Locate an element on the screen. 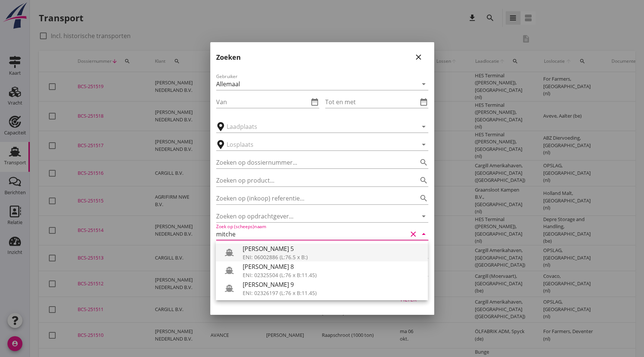 The height and width of the screenshot is (357, 644). input: Losplaats is located at coordinates (317, 144).